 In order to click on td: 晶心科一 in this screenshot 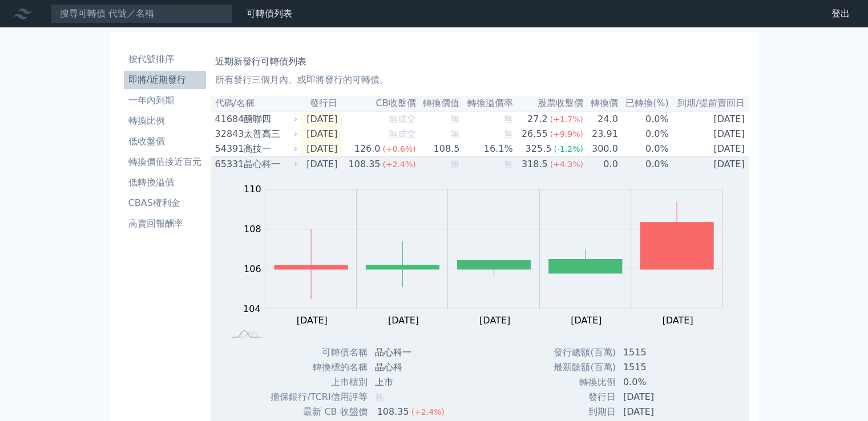, I will do `click(411, 353)`.